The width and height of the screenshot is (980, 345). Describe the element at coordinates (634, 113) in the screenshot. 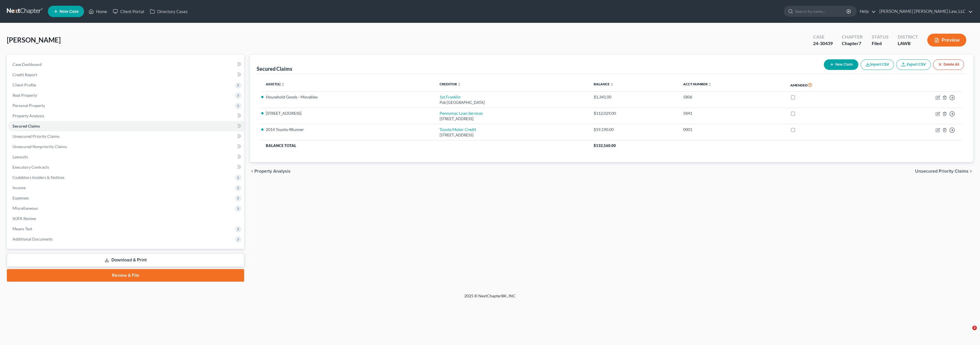

I see `div: $112,029.00` at that location.